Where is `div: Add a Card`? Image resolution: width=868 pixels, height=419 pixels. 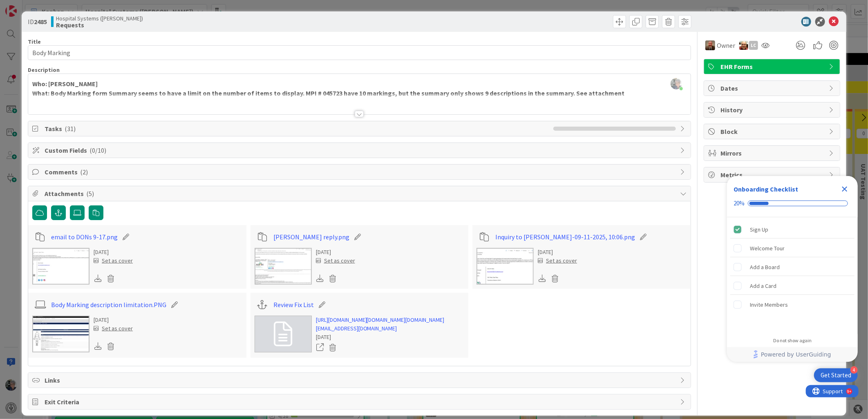 div: Add a Card is located at coordinates (763, 286).